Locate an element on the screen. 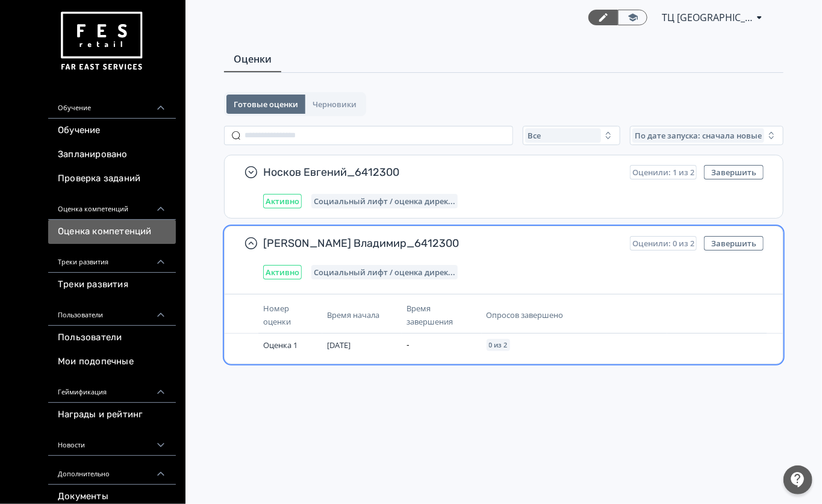 Image resolution: width=822 pixels, height=504 pixels. span: По дате запуска: сначала новые is located at coordinates (698, 135).